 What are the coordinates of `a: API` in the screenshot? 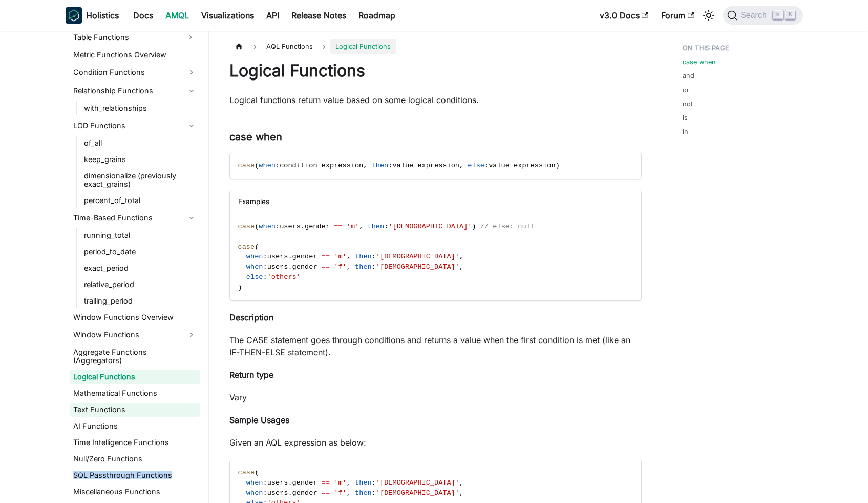 It's located at (272, 16).